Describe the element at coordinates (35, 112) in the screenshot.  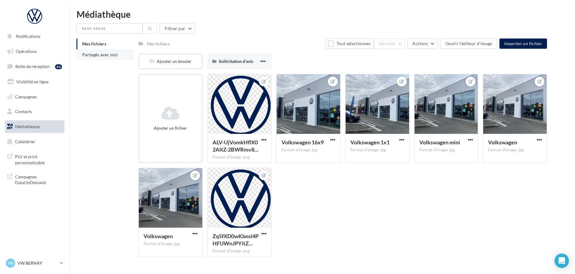
I see `a: Contacts` at that location.